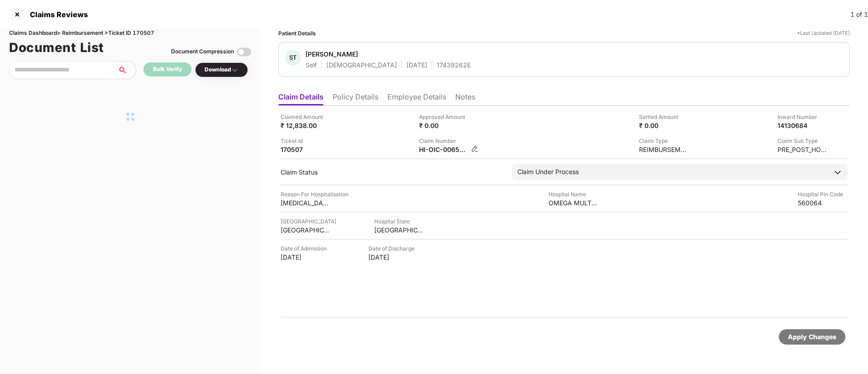 The image size is (868, 374). What do you see at coordinates (301, 98) in the screenshot?
I see `li: Claim Details` at bounding box center [301, 98].